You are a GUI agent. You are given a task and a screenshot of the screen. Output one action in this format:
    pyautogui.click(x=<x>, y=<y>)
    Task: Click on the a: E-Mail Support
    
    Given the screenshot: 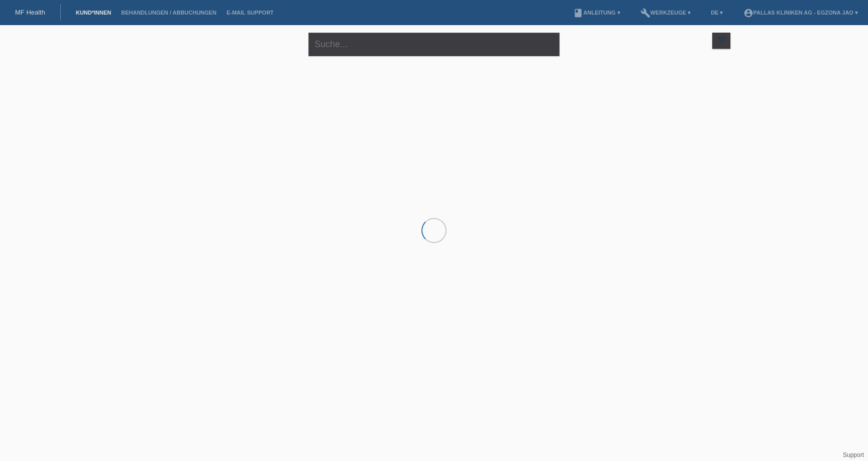 What is the action you would take?
    pyautogui.click(x=250, y=12)
    